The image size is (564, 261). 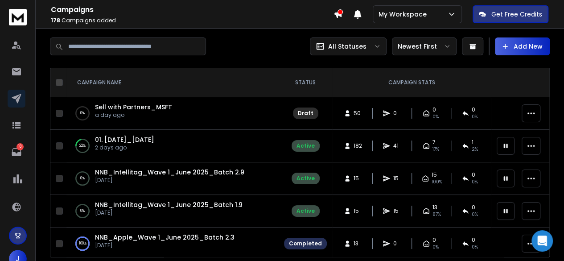 I want to click on div: Draft, so click(x=305, y=113).